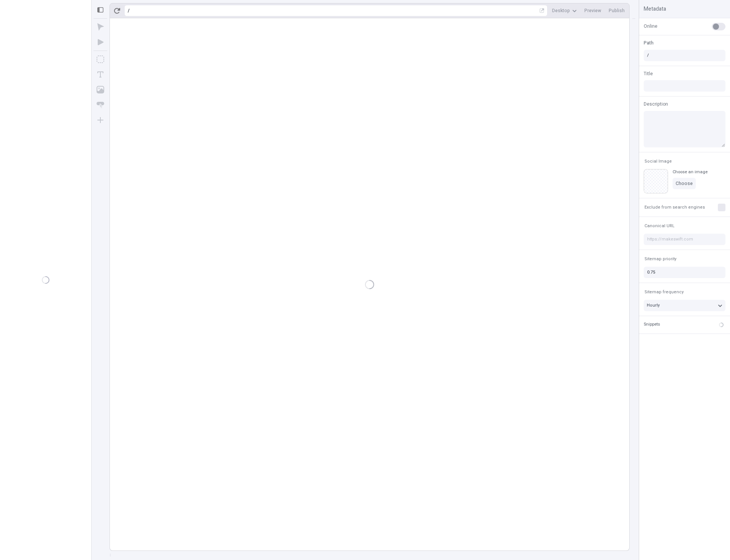 Image resolution: width=730 pixels, height=560 pixels. What do you see at coordinates (659, 226) in the screenshot?
I see `span: Canonical URL` at bounding box center [659, 226].